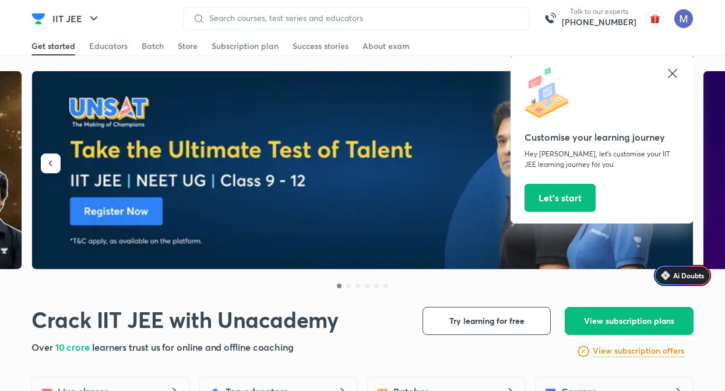 This screenshot has width=725, height=391. Describe the element at coordinates (188, 46) in the screenshot. I see `a: Store` at that location.